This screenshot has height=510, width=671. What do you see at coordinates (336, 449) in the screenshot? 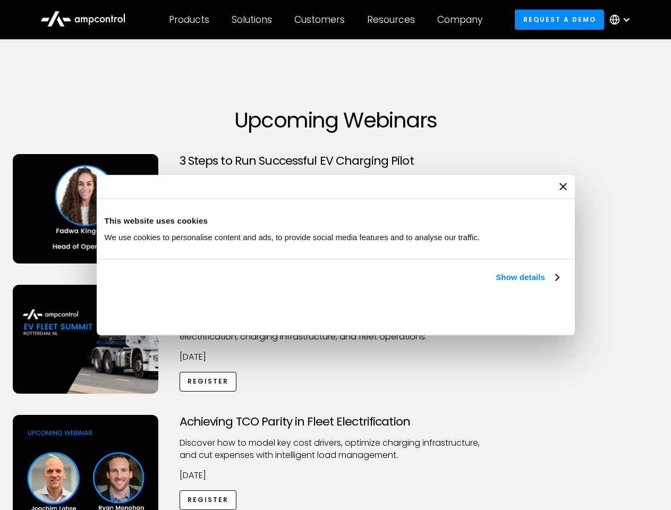
I see `p: Discover how to model key cost drivers, optimize charging infrastructure, and cut expenses with i...` at bounding box center [336, 449].